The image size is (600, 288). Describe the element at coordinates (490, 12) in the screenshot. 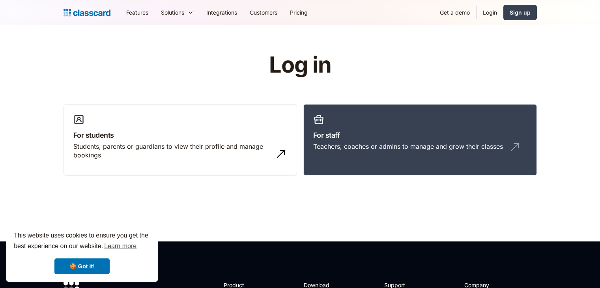

I see `a: Login` at that location.